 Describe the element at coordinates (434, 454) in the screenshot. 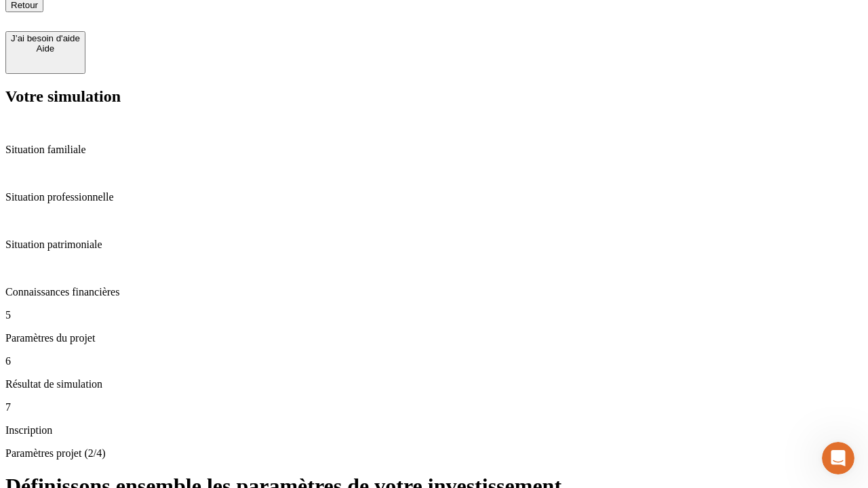

I see `p: Paramètres projet (2/4)` at that location.